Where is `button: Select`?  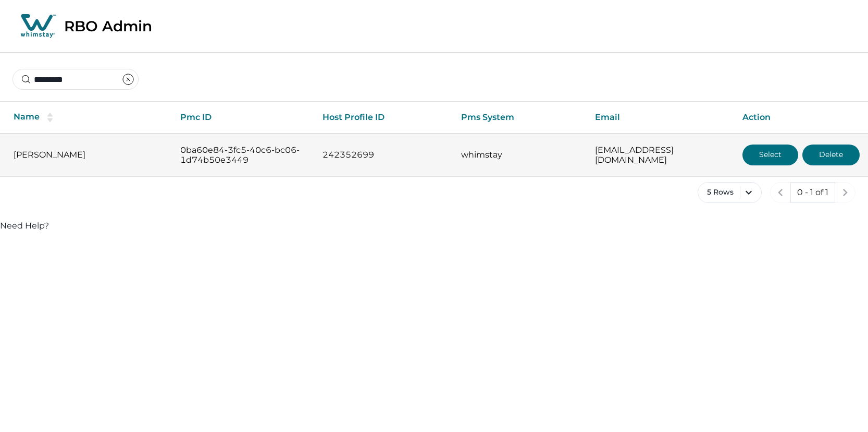 button: Select is located at coordinates (770, 155).